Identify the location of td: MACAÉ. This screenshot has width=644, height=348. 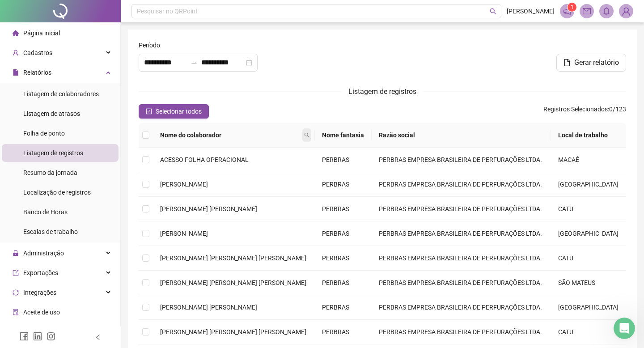
(589, 160).